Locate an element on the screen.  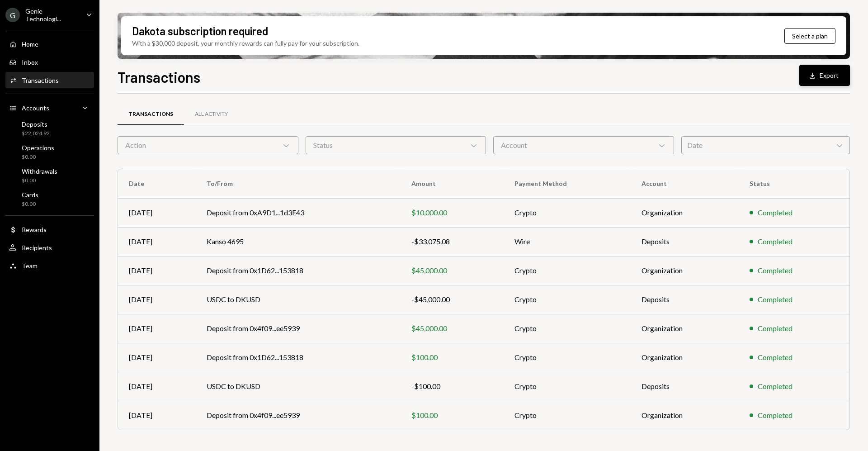
th: Status is located at coordinates (793, 183).